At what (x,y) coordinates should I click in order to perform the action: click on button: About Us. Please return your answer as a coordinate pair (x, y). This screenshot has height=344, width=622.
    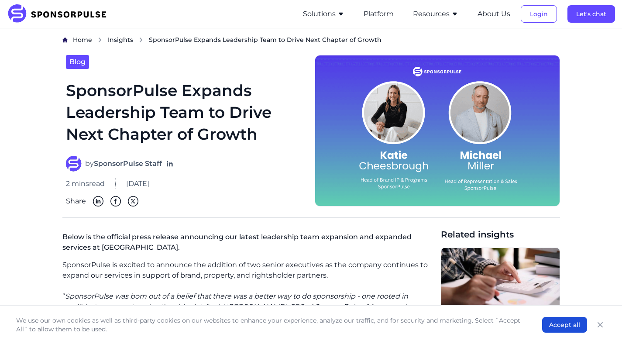
    Looking at the image, I should click on (494, 14).